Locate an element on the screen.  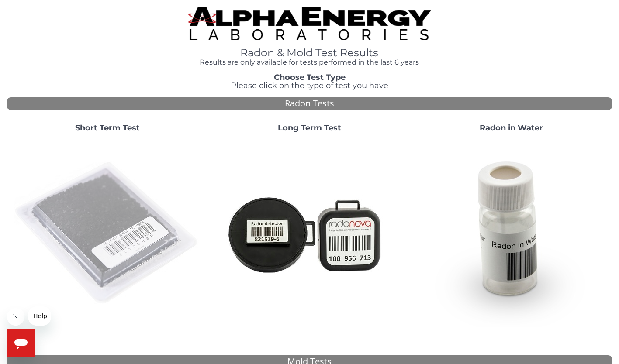
div: Radon Tests is located at coordinates (309, 104).